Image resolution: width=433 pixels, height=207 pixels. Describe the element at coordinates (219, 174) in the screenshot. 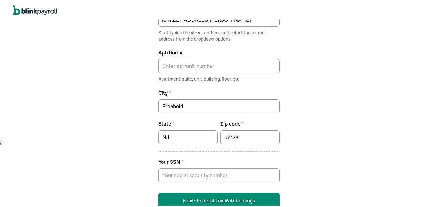

I see `input: Your social security number` at that location.